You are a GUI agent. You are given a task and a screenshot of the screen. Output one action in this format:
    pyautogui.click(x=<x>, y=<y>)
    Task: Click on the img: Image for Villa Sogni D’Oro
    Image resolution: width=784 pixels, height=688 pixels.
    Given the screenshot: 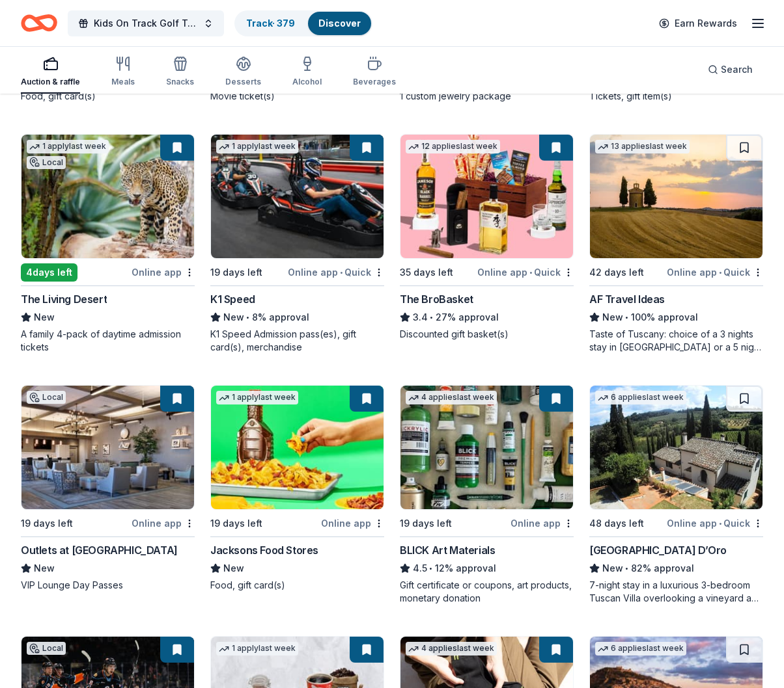 What is the action you would take?
    pyautogui.click(x=676, y=448)
    